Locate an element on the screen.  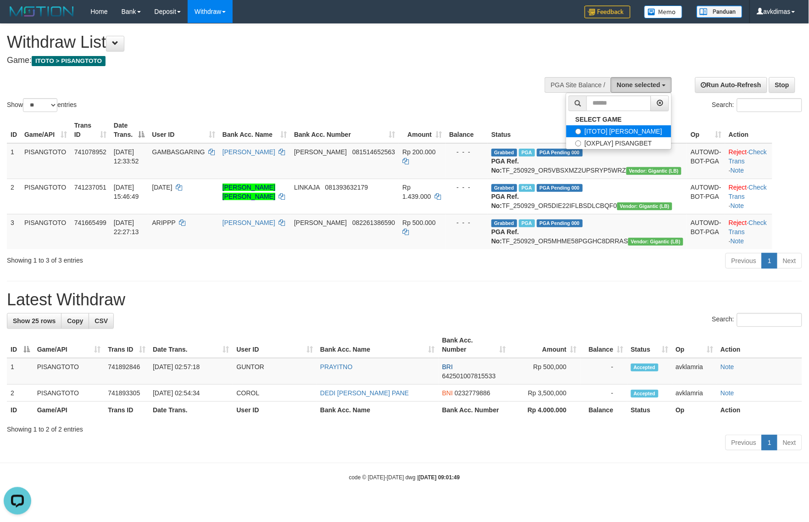
button: None selected is located at coordinates (641, 85).